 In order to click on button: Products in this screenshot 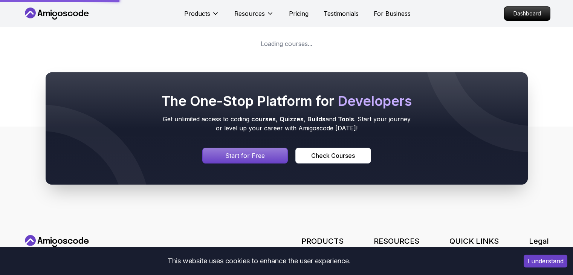, I will do `click(201, 17)`.